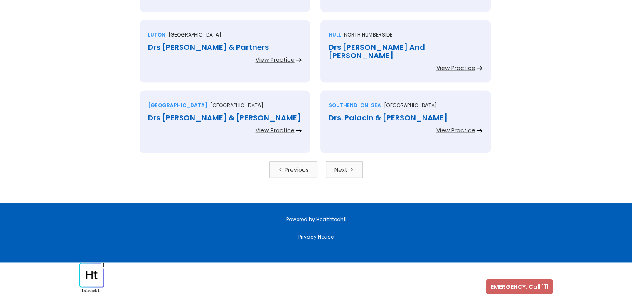 The height and width of the screenshot is (303, 632). What do you see at coordinates (344, 219) in the screenshot?
I see `strong: 1` at bounding box center [344, 219].